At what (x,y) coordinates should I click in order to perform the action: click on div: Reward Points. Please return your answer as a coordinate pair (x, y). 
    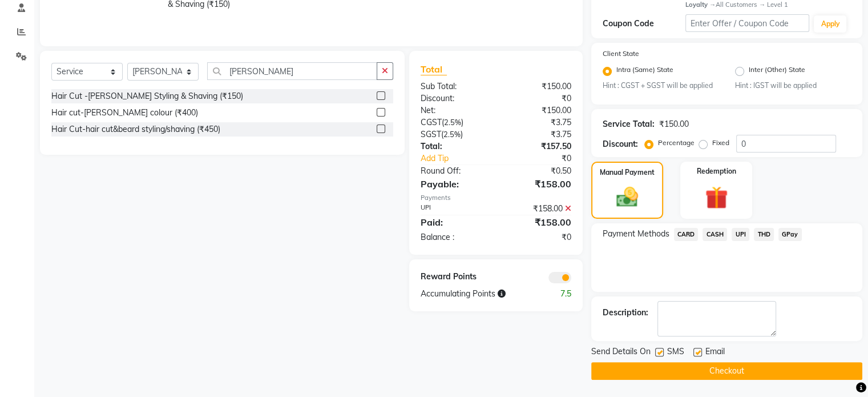
    Looking at the image, I should click on (454, 277).